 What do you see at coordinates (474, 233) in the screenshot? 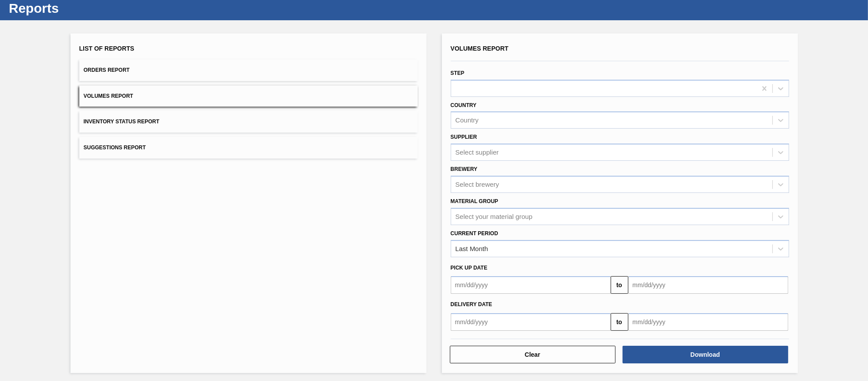
I see `label: Current Period` at bounding box center [474, 233].